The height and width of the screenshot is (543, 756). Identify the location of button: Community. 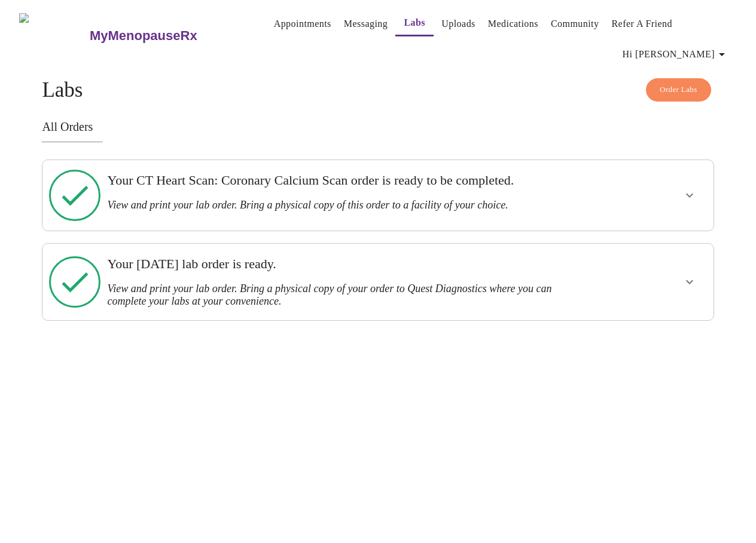
(574, 24).